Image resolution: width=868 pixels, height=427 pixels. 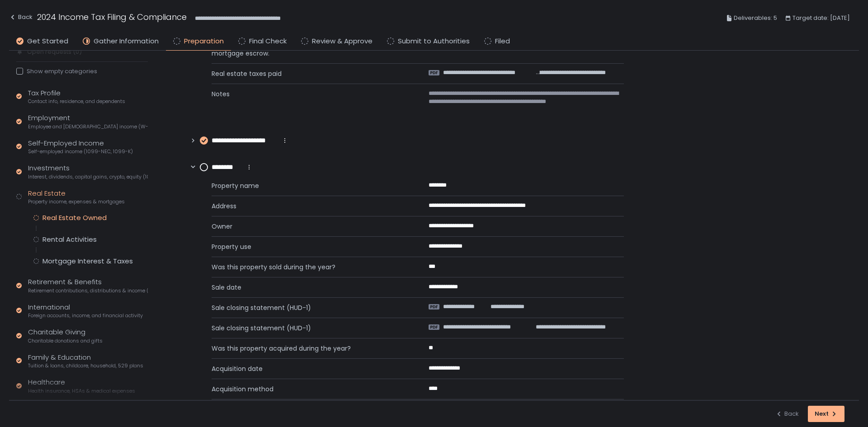 I want to click on span: Was this property acquired during the year?, so click(x=309, y=349).